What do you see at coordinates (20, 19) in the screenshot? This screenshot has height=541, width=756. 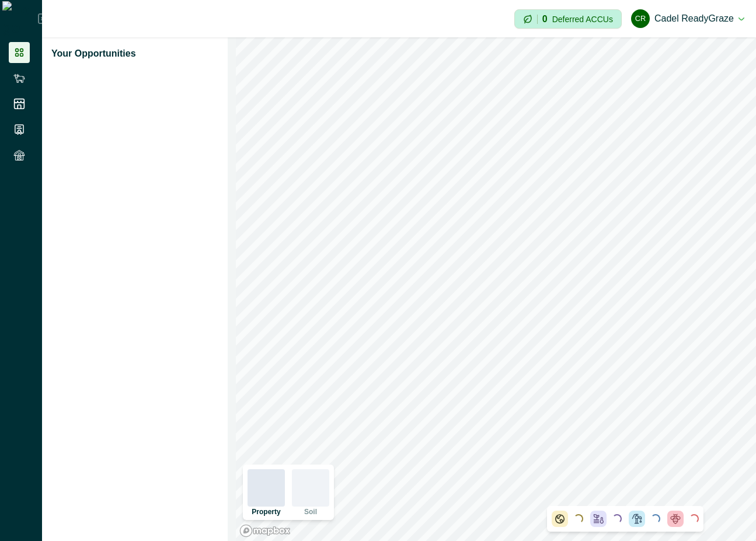 I see `img: Logo` at bounding box center [20, 19].